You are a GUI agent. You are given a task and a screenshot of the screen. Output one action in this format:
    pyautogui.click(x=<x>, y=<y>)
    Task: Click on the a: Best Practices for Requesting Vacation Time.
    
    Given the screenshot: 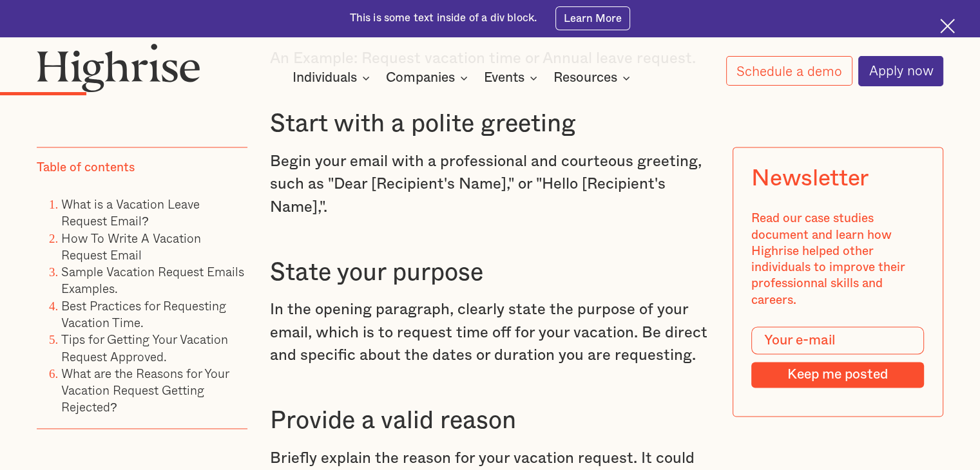 What is the action you would take?
    pyautogui.click(x=144, y=314)
    